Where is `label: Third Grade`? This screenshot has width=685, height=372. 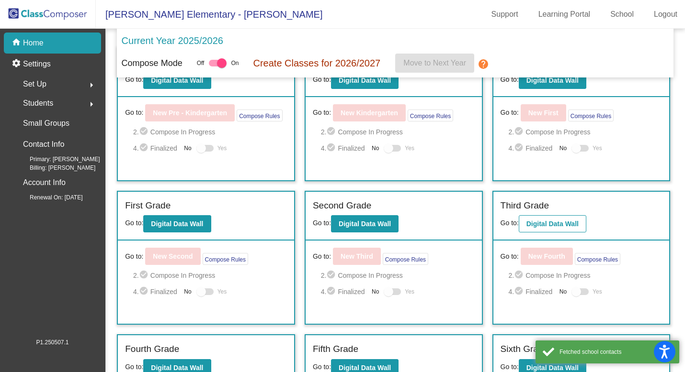 label: Third Grade is located at coordinates (524, 206).